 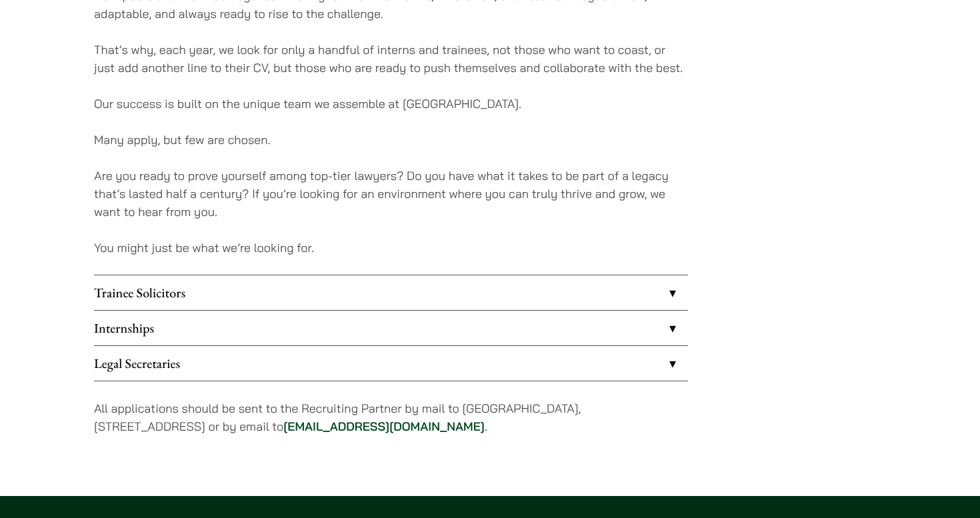 What do you see at coordinates (390, 247) in the screenshot?
I see `p: You might just be what we’re looking for.` at bounding box center [390, 247].